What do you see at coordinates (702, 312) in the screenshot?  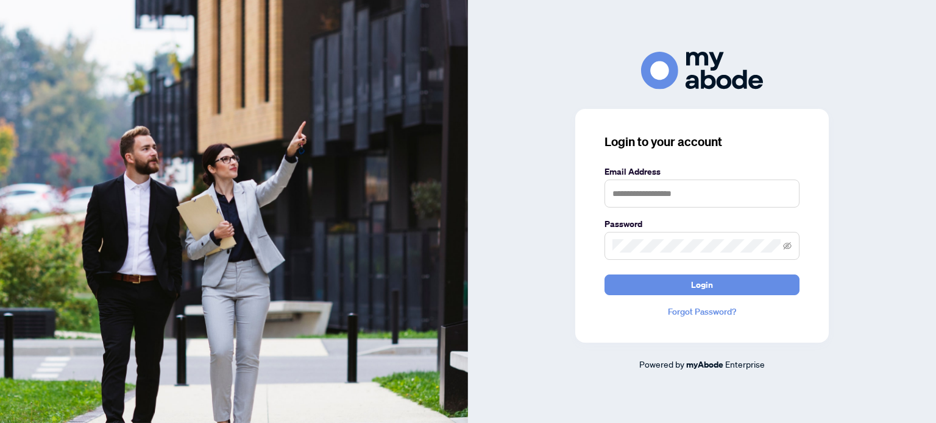 I see `a: Forgot Password?` at bounding box center [702, 312].